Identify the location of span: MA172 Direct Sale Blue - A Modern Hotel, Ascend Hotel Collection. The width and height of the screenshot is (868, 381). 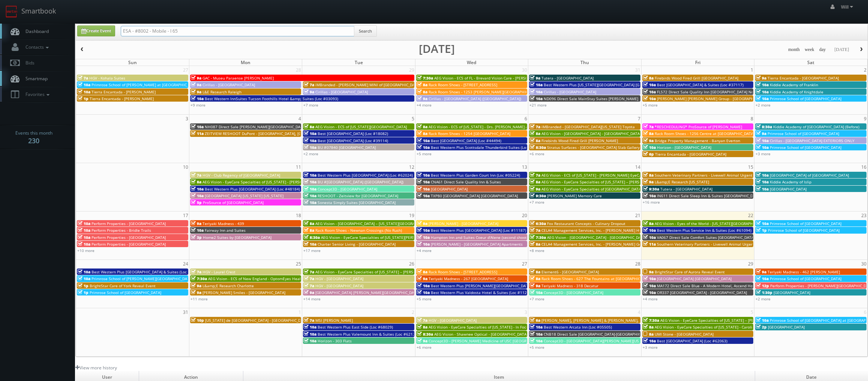
(717, 286).